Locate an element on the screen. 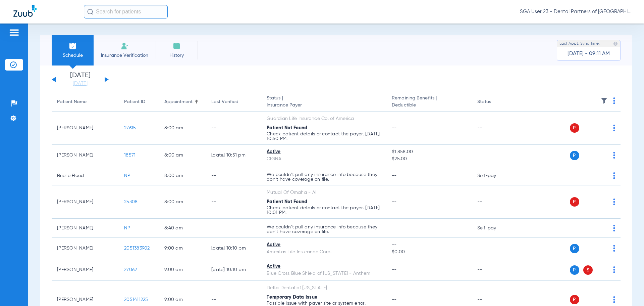 This screenshot has width=644, height=306. img: Manual Insurance Verification is located at coordinates (124, 46).